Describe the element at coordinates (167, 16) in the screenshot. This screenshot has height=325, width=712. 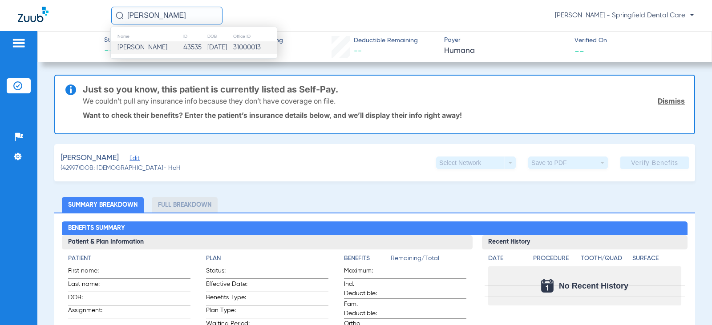
I see `input: Search for patients` at that location.